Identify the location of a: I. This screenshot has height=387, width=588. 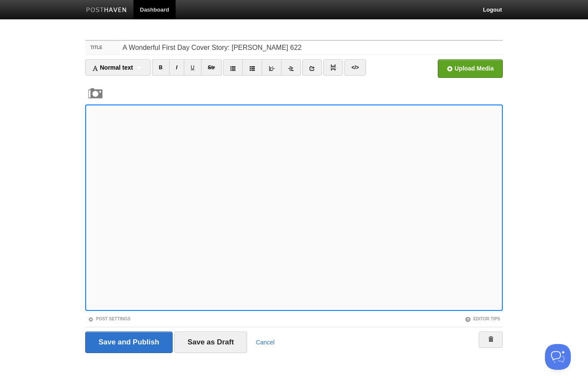
(176, 68).